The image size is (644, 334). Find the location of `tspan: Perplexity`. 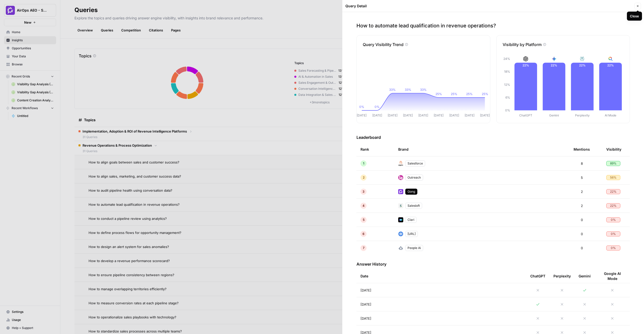

tspan: Perplexity is located at coordinates (582, 116).